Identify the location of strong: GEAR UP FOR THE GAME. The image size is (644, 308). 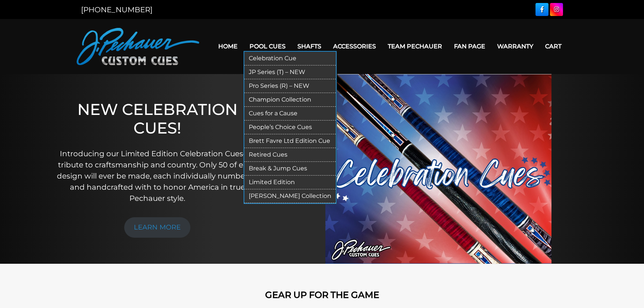
(322, 294).